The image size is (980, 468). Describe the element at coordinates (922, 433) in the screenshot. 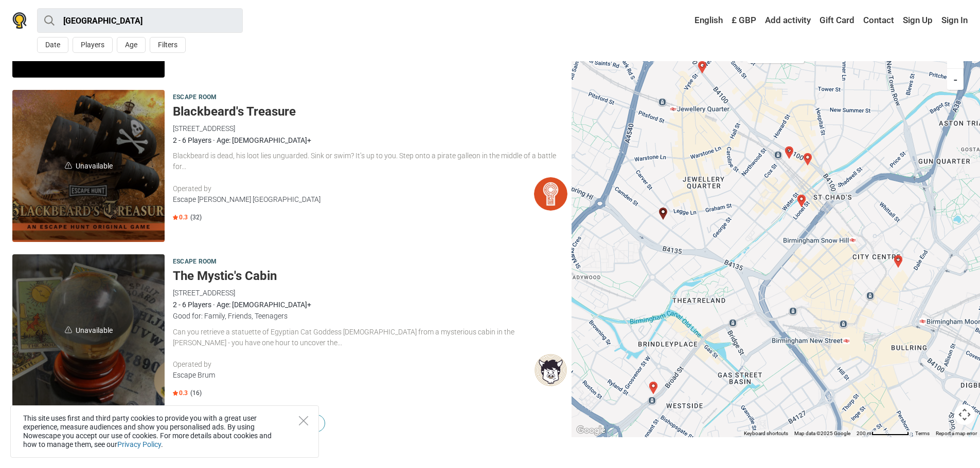

I see `a: Terms (opens in new tab)` at that location.